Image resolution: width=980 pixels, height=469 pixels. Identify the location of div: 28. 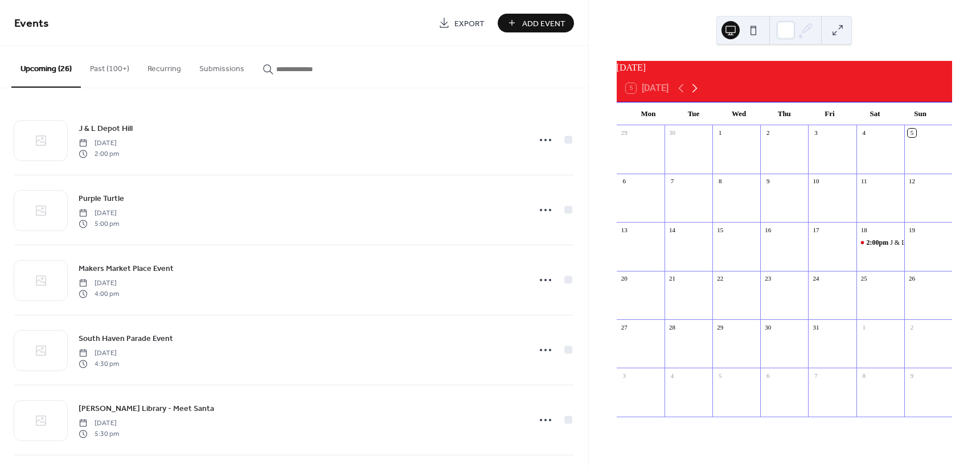
(672, 327).